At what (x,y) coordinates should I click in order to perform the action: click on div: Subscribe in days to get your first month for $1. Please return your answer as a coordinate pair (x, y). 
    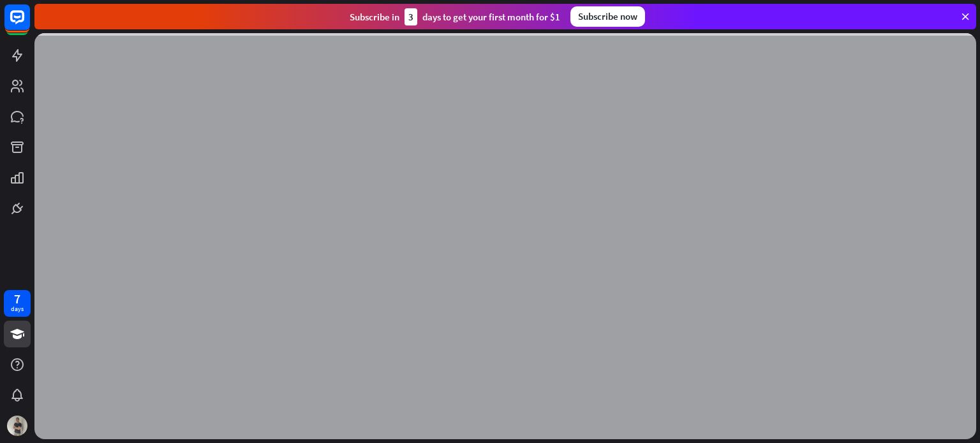
    Looking at the image, I should click on (455, 17).